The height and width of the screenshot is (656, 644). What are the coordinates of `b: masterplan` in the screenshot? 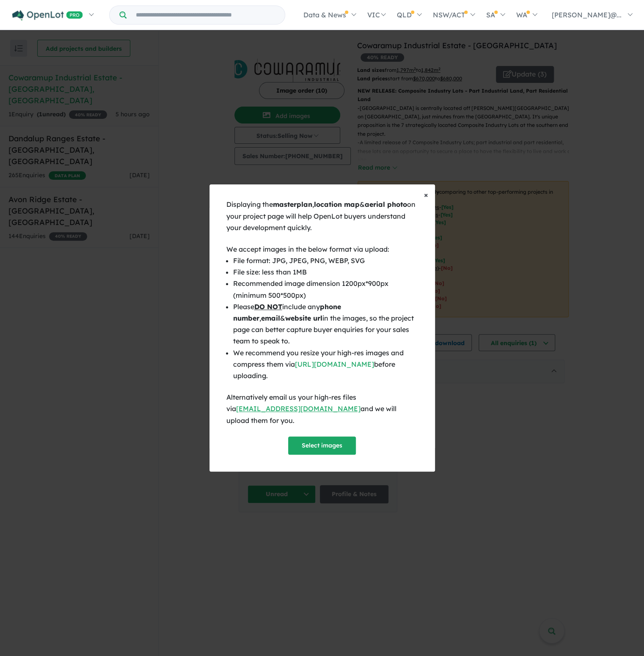 It's located at (292, 204).